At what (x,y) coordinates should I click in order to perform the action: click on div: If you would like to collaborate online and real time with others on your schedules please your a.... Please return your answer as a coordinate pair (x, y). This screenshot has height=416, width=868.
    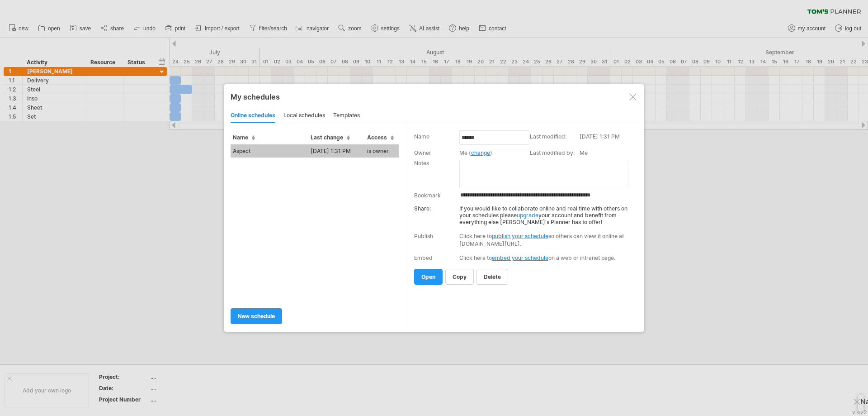
    Looking at the image, I should click on (522, 212).